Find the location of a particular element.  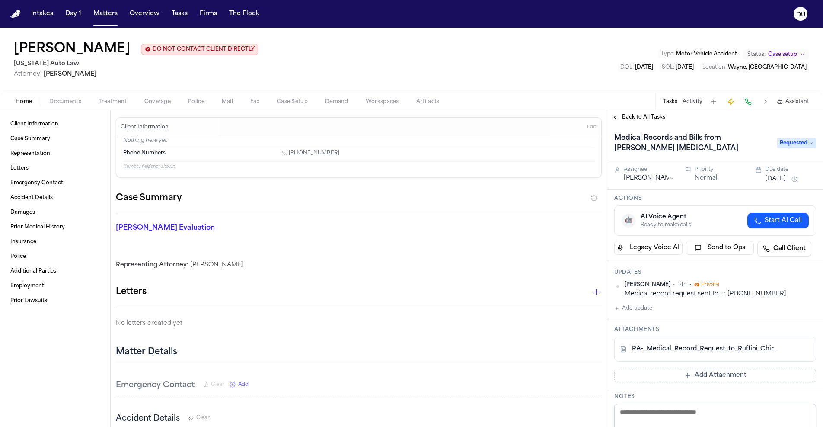

button: Clear Accident Details is located at coordinates (199, 418).